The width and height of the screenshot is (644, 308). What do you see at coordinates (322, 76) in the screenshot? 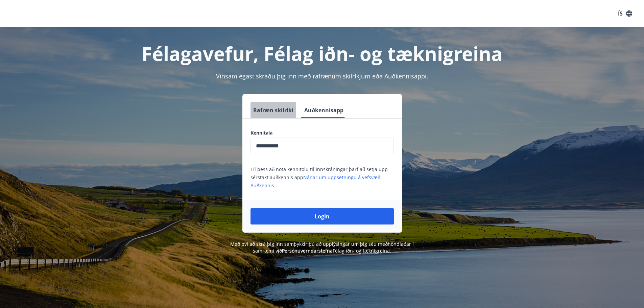
I see `span: Vinsamlegast skráðu þig inn með rafrænum skilríkjum eða Auðkennisappi.` at bounding box center [322, 76].